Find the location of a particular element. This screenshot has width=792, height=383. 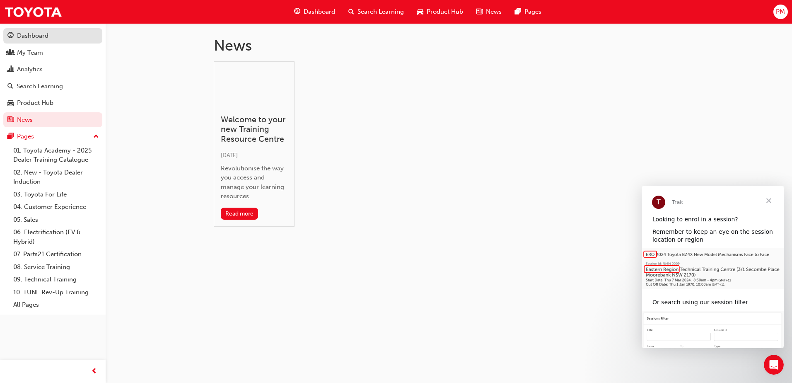

span: PM is located at coordinates (781, 12).